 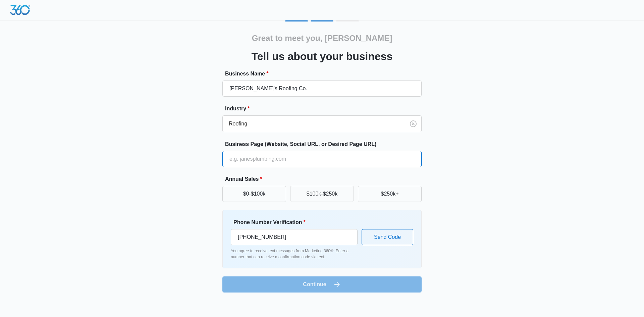 I want to click on button: $0-$100k, so click(x=254, y=194).